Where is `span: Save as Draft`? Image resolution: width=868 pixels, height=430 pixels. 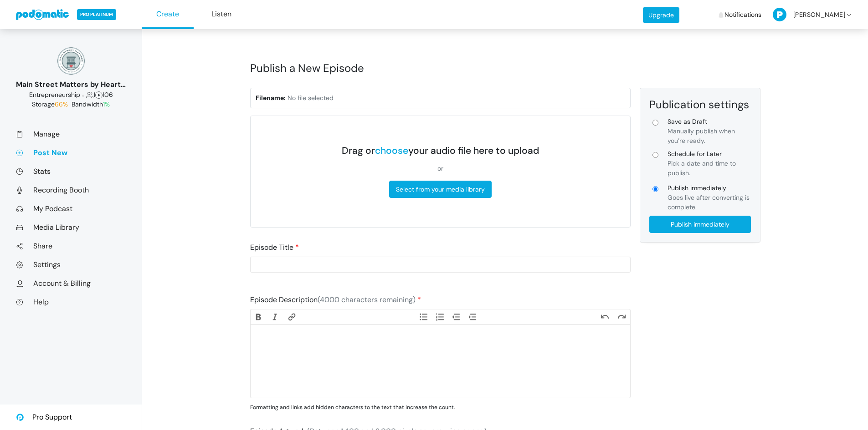 span: Save as Draft is located at coordinates (709, 122).